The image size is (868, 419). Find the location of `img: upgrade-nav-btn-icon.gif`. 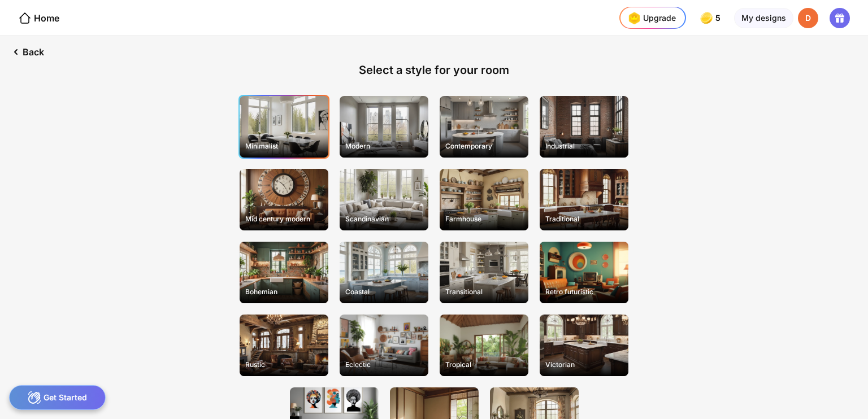

img: upgrade-nav-btn-icon.gif is located at coordinates (634, 18).